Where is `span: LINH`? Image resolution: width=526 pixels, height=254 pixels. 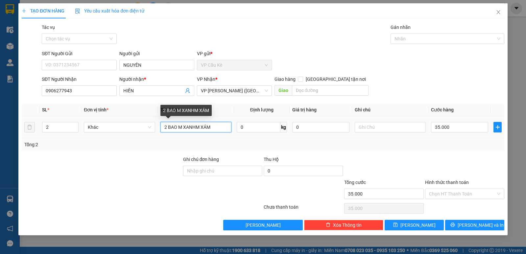
span: LINH is located at coordinates (47, 16).